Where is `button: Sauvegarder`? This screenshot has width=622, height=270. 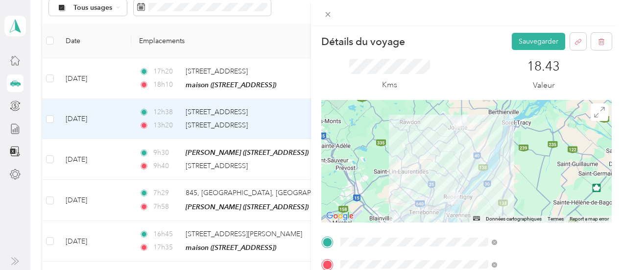
button: Sauvegarder is located at coordinates (538, 41).